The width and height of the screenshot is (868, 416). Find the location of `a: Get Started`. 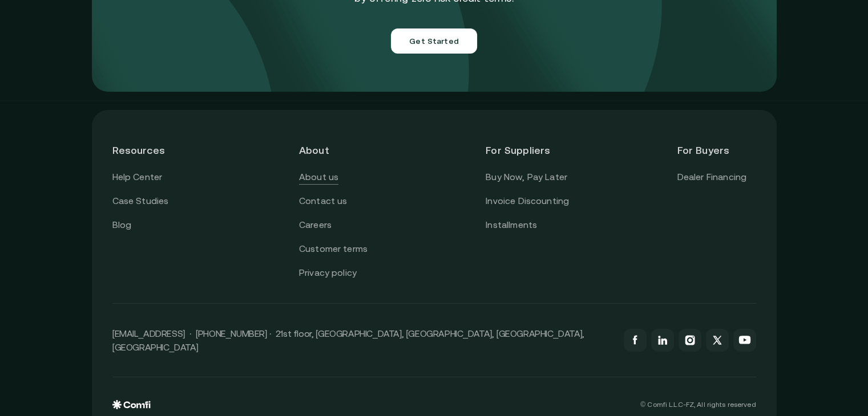

a: Get Started is located at coordinates (433, 41).